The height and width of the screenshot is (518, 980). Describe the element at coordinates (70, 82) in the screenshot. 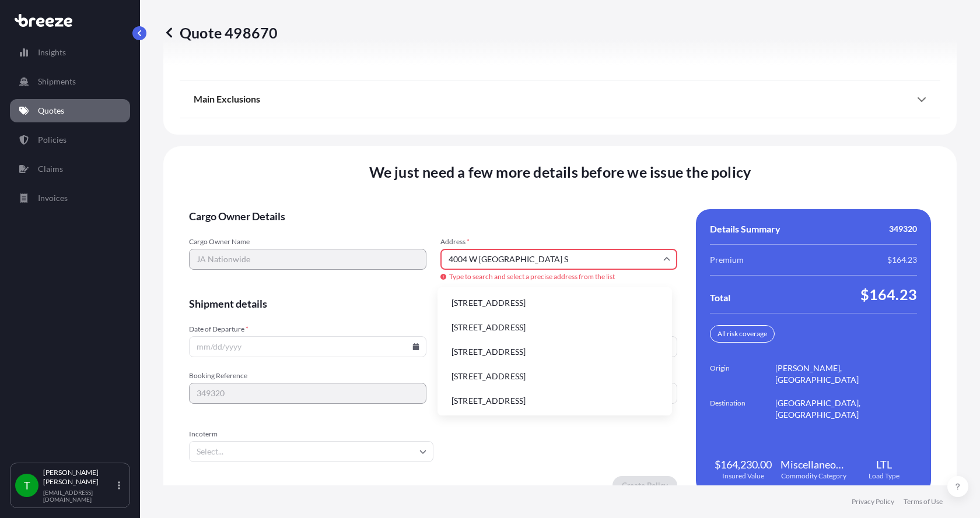

I see `a: Shipments` at that location.